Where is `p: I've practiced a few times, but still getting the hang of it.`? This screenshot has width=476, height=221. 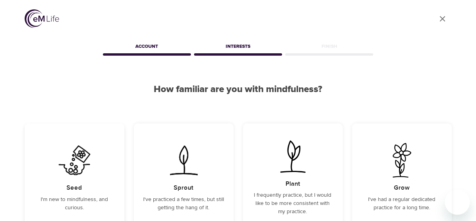
p: I've practiced a few times, but still getting the hang of it. is located at coordinates (184, 203).